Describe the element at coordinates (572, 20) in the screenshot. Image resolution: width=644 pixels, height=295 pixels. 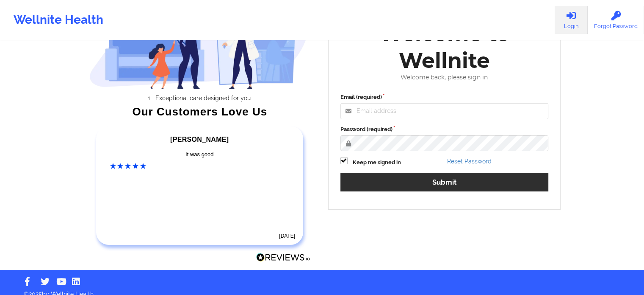
I see `a: Login` at that location.